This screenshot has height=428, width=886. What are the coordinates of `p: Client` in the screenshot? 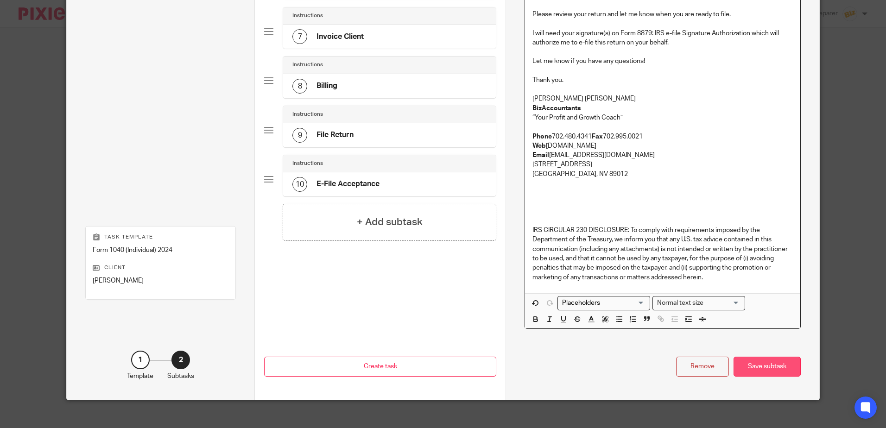 It's located at (160, 268).